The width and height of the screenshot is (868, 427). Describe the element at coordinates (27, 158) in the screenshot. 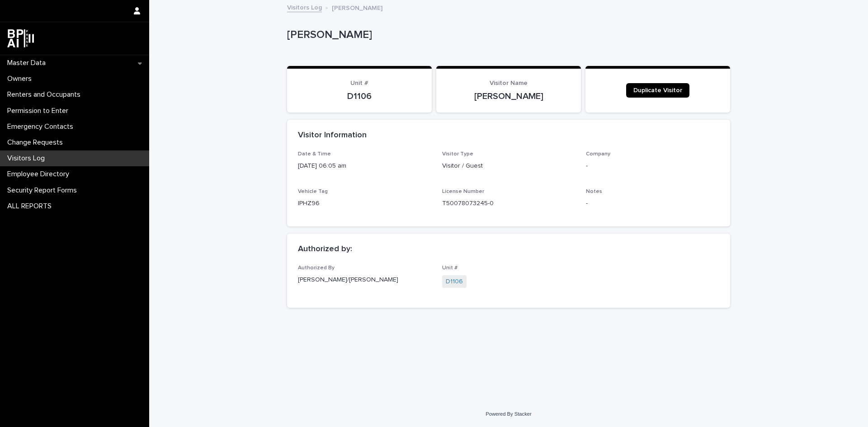

I see `p: Visitors Log` at that location.